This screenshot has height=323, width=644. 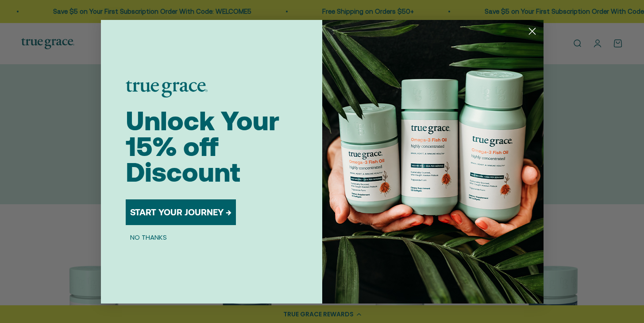 I want to click on span: Unlock Your 15% off Discount, so click(x=203, y=146).